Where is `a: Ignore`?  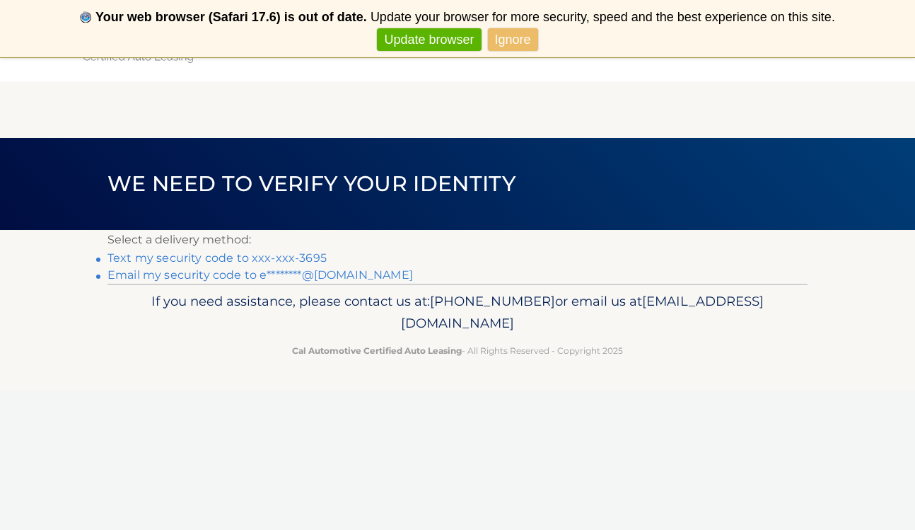 a: Ignore is located at coordinates (513, 40).